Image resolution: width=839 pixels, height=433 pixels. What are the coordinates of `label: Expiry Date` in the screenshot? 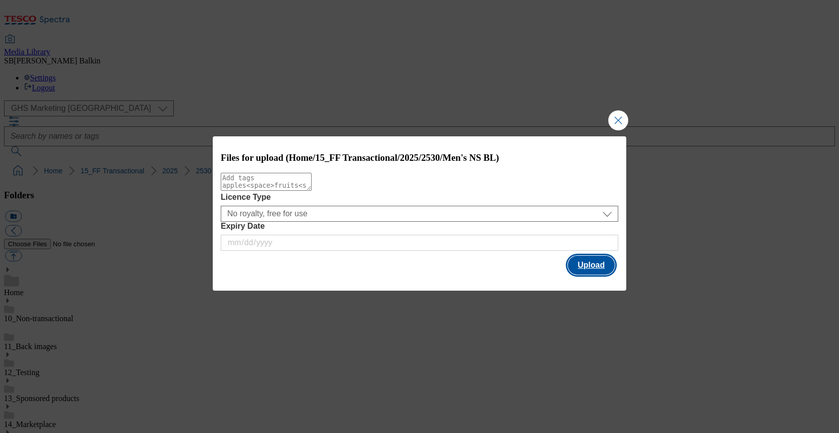 It's located at (419, 226).